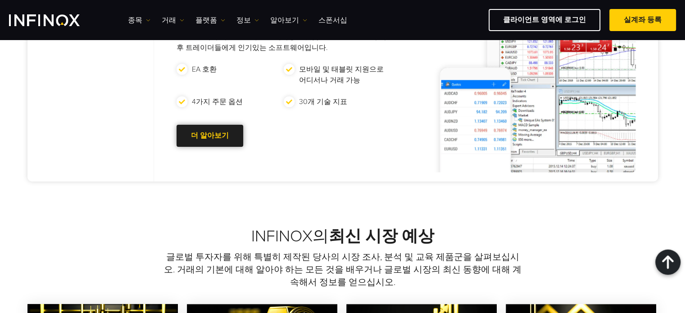 The image size is (685, 313). What do you see at coordinates (343, 270) in the screenshot?
I see `p: 글로벌 투자자를 위해 특별히 제작된 당사의 시장 조사, 분석 및 교육 제품군을 살펴보십시오. 거래의 기본에 대해 알아야 하는 모든 것을 배우거나 글로벌 시장의 최신 동향에 대...` at bounding box center [343, 270].